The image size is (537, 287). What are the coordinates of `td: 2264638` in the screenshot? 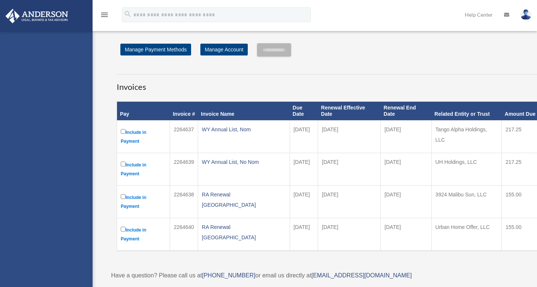 It's located at (184, 202).